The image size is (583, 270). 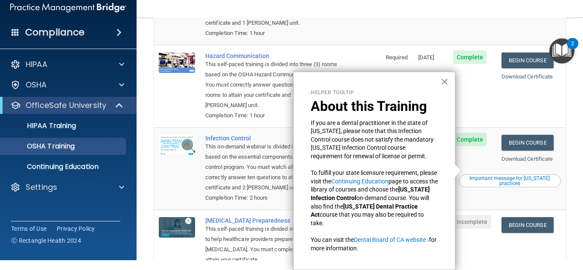 What do you see at coordinates (370, 202) in the screenshot?
I see `span: on-demand course. You will also find the` at bounding box center [370, 202].